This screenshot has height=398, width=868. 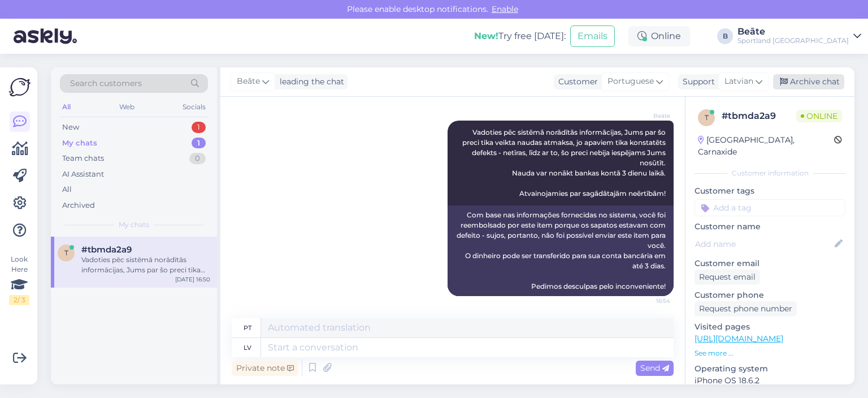 I want to click on input: Add name, so click(x=764, y=244).